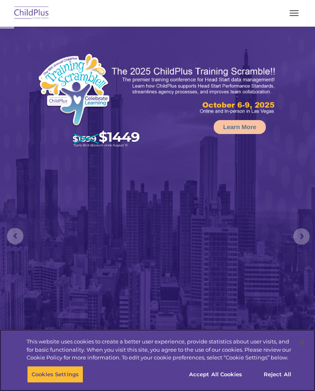  Describe the element at coordinates (215, 375) in the screenshot. I see `button: Accept All Cookies` at that location.